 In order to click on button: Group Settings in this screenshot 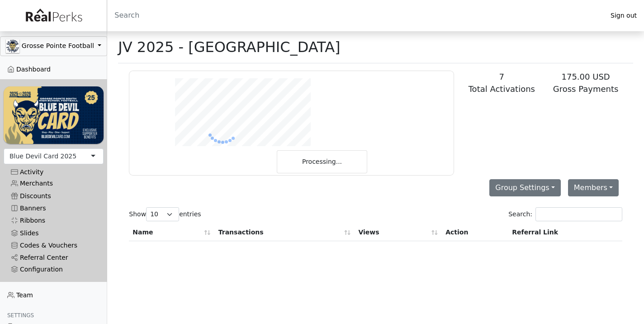, I will do `click(525, 188)`.